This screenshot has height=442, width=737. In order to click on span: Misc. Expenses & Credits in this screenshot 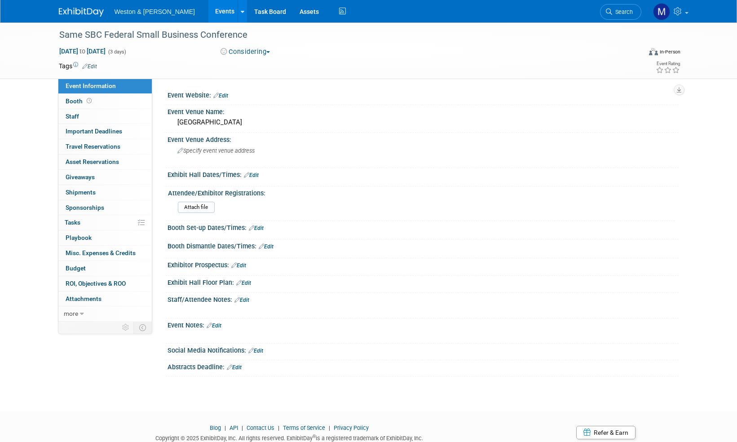, I will do `click(101, 253)`.